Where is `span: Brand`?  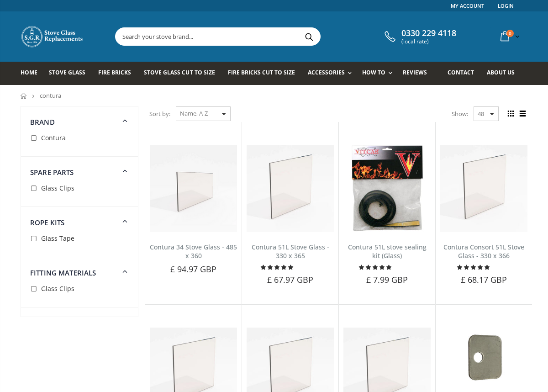 span: Brand is located at coordinates (43, 122).